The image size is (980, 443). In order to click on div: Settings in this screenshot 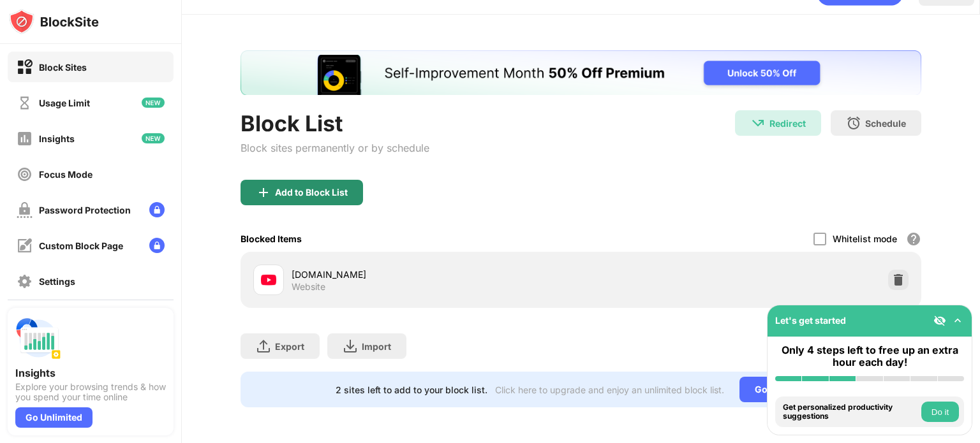, I will do `click(57, 281)`.